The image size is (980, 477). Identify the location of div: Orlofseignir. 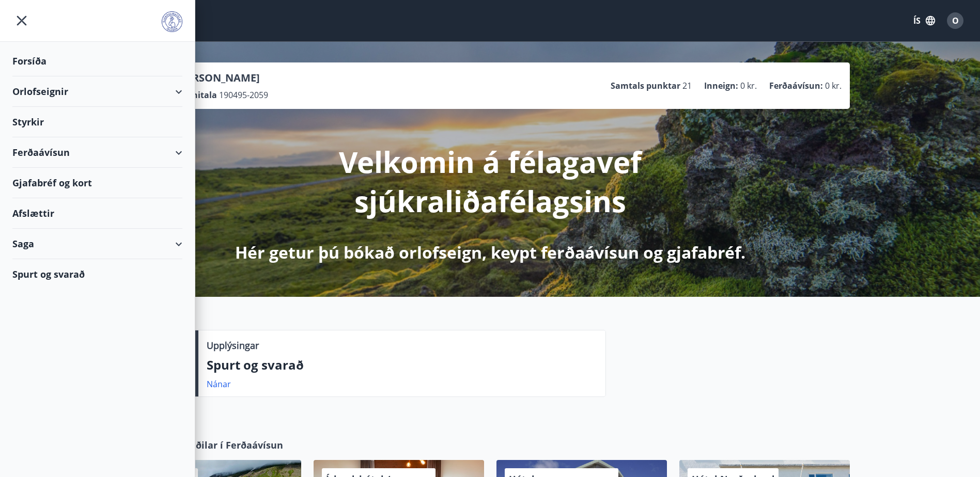
(97, 92).